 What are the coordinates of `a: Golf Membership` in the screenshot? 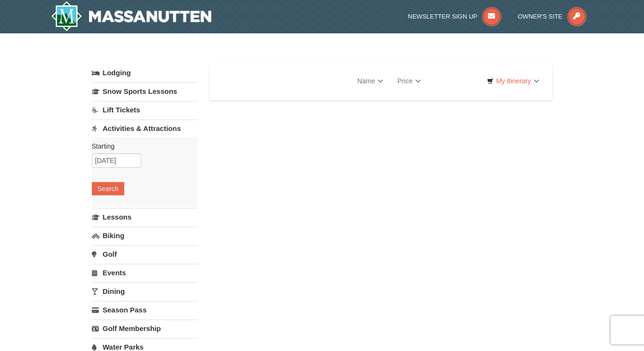 It's located at (145, 328).